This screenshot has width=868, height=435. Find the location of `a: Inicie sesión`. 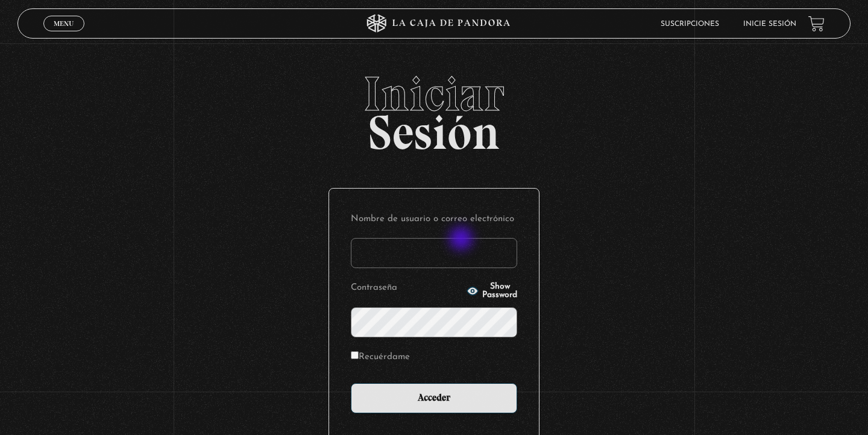

a: Inicie sesión is located at coordinates (770, 24).